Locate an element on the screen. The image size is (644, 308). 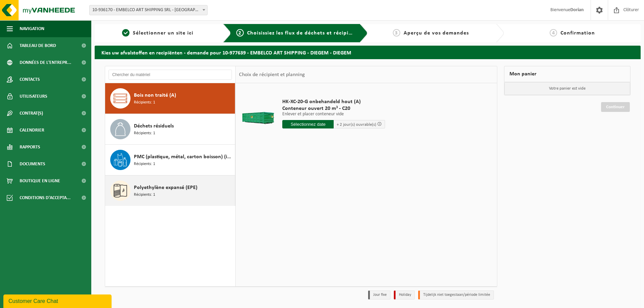
span: 2 is located at coordinates (240, 33).